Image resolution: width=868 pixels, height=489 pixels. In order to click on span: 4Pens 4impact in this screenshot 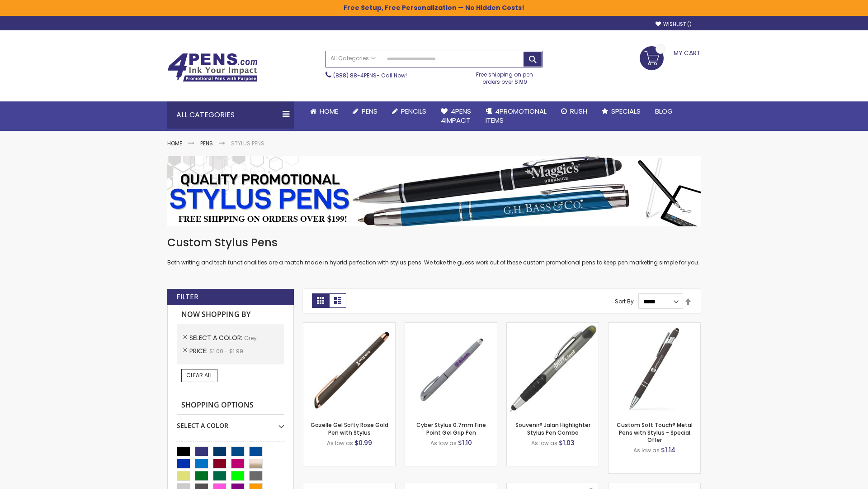, I will do `click(455, 116)`.